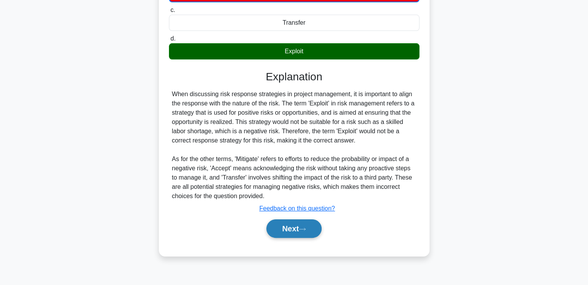 The width and height of the screenshot is (588, 285). I want to click on div: When discussing risk response strategies in project management, it is important to align the resp..., so click(294, 145).